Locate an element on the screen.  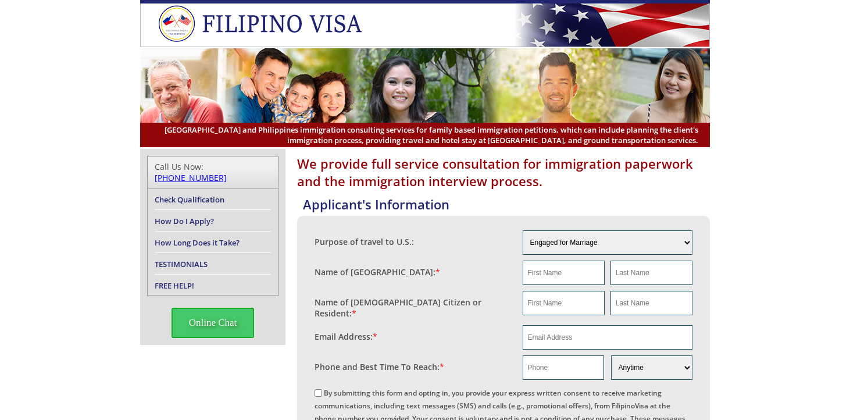
h1: We provide full service consultation for immigration paperwork and the immigration interview proc... is located at coordinates (504, 172).